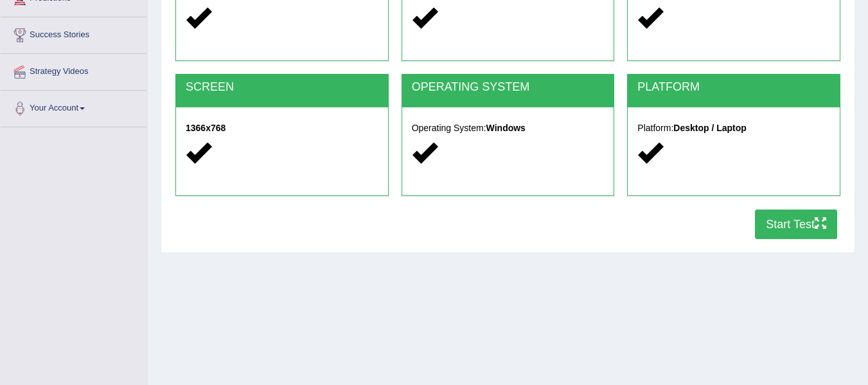  I want to click on h5: Operating System:, so click(508, 128).